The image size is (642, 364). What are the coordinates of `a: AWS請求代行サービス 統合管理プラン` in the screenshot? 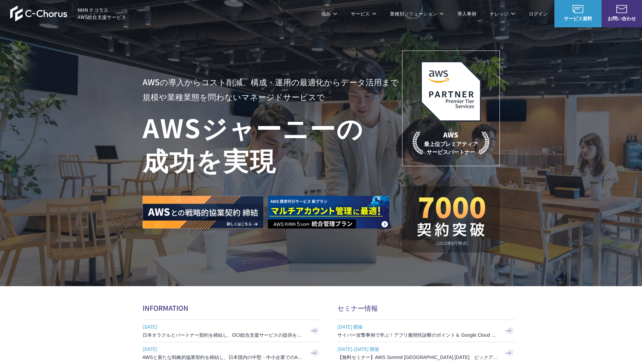 It's located at (329, 212).